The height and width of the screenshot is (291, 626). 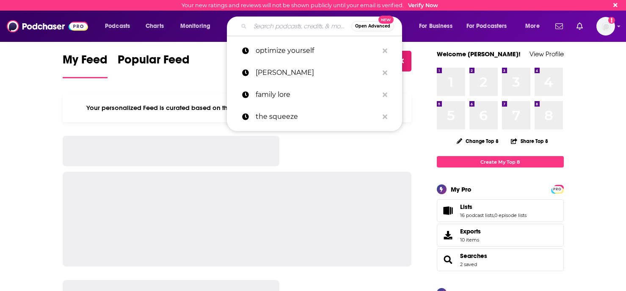 What do you see at coordinates (154, 65) in the screenshot?
I see `a: Popular Feed` at bounding box center [154, 65].